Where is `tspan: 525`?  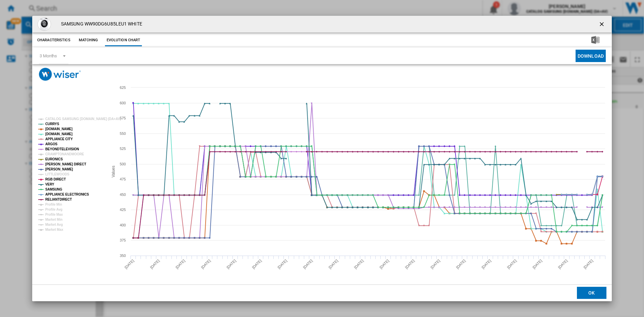
tspan: 525 is located at coordinates (123, 148).